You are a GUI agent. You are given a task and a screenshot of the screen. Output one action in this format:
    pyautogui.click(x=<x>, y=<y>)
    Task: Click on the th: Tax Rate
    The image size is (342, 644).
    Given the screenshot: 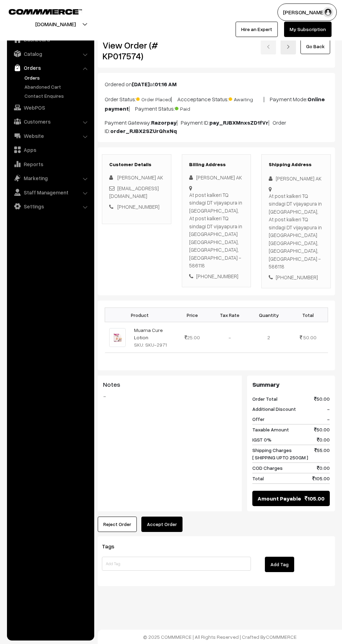 What is the action you would take?
    pyautogui.click(x=230, y=315)
    